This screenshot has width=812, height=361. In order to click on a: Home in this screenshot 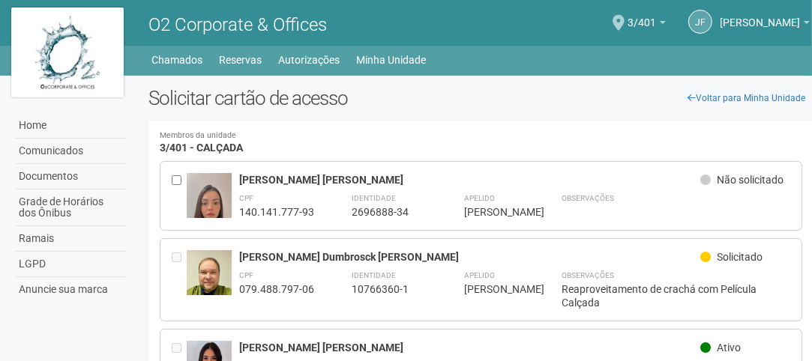, I will do `click(70, 126)`.